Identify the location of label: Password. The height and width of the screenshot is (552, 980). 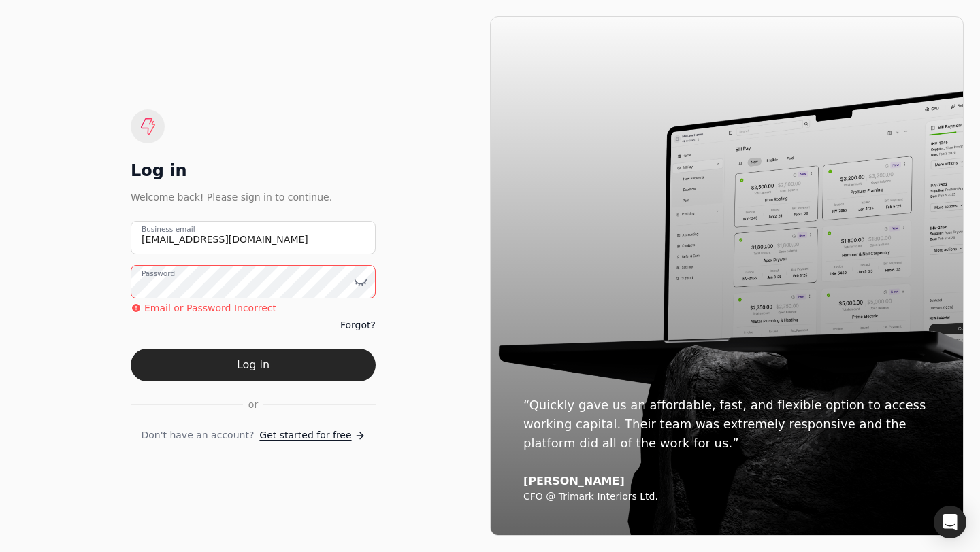
(158, 274).